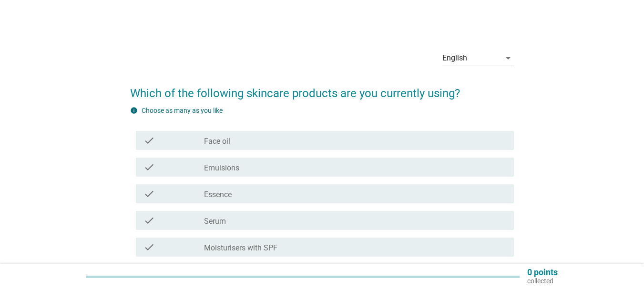 This screenshot has width=644, height=289. I want to click on label: Serum, so click(215, 221).